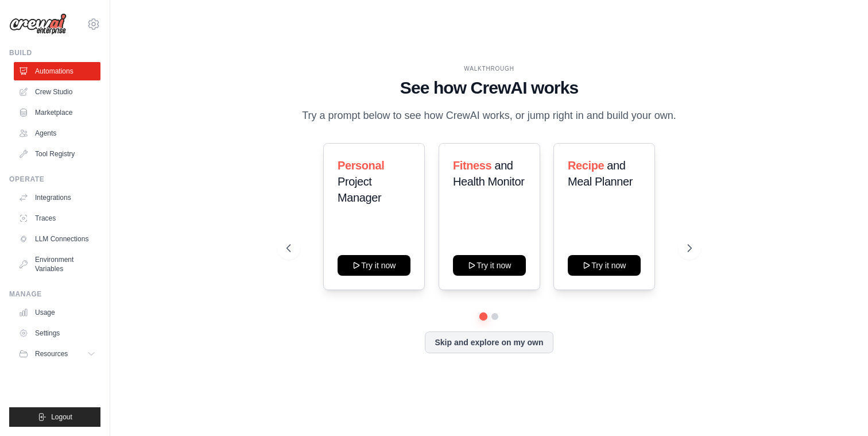 This screenshot has height=436, width=868. I want to click on span: Recipe, so click(585, 165).